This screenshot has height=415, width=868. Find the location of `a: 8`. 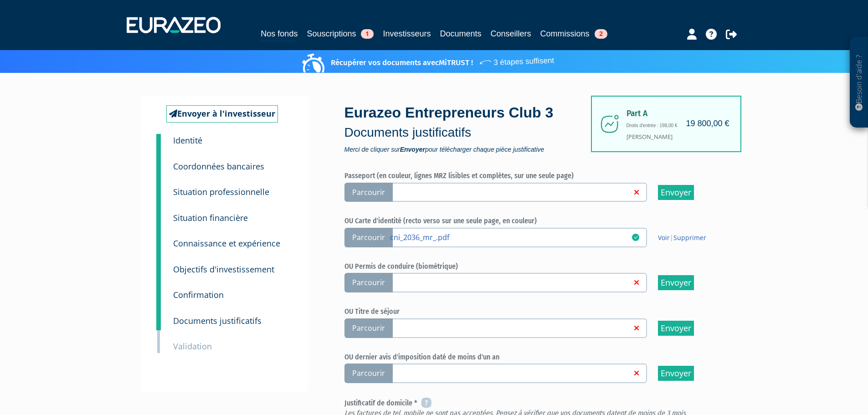

a: 8 is located at coordinates (158, 316).